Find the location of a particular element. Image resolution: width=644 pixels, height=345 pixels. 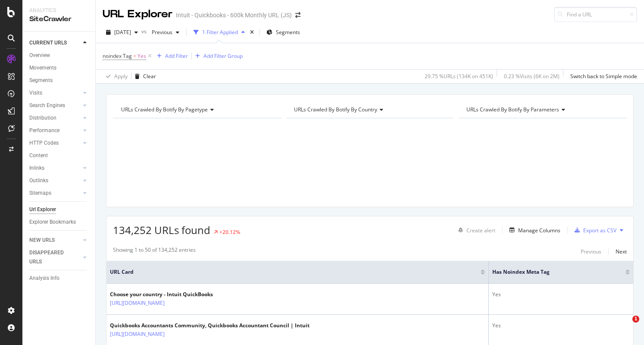

h4: URLs Crawled By Botify By parameters is located at coordinates (542, 110).